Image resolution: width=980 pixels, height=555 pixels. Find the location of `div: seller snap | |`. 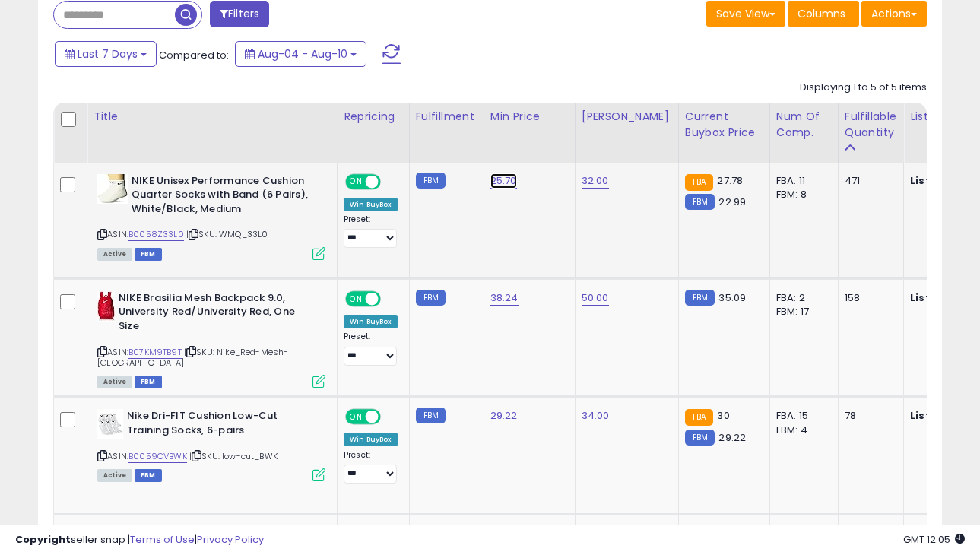

div: seller snap | | is located at coordinates (139, 540).